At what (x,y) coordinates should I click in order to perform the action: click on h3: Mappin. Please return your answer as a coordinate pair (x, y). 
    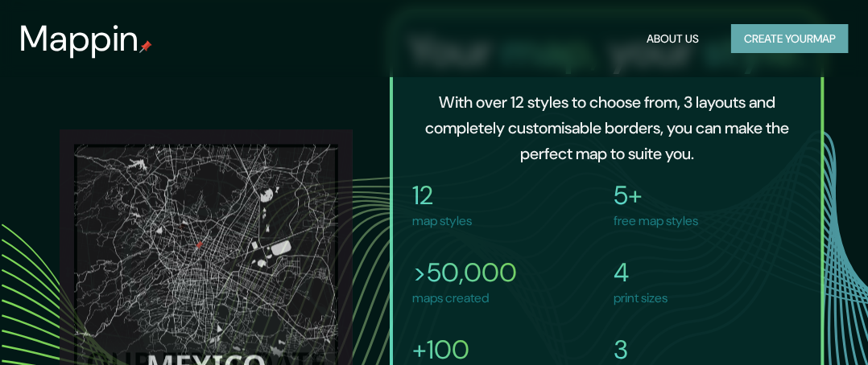
    Looking at the image, I should click on (79, 39).